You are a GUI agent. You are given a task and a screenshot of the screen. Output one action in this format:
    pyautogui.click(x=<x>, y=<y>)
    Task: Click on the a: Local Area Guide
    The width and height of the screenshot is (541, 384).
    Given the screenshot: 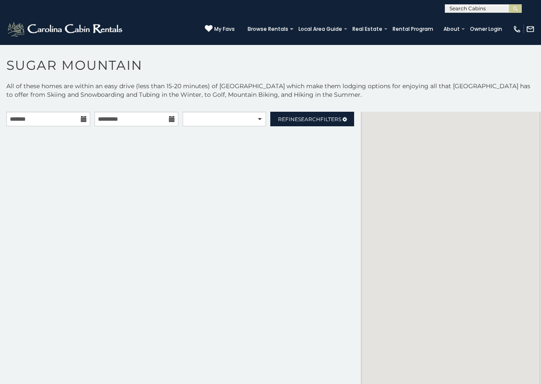 What is the action you would take?
    pyautogui.click(x=321, y=29)
    